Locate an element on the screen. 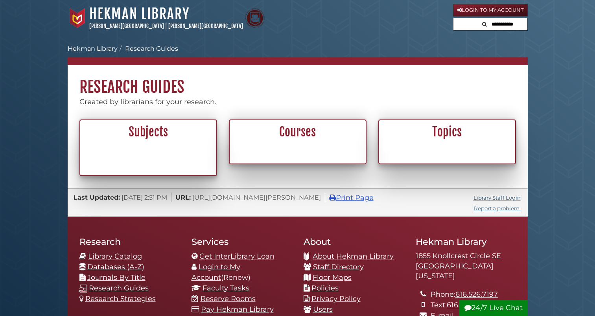  span: URL: is located at coordinates (183, 197).